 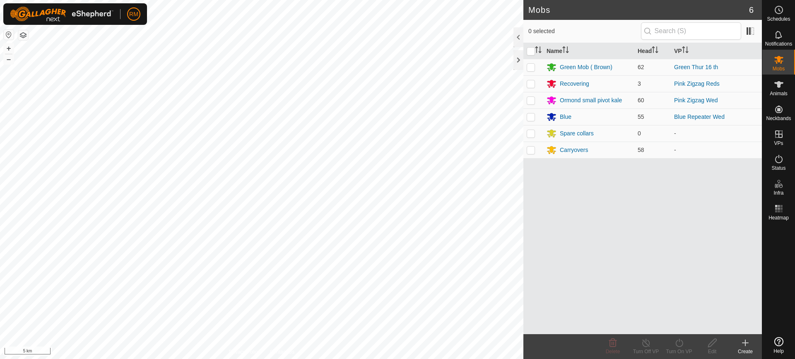 I want to click on div: Edit, so click(x=712, y=351).